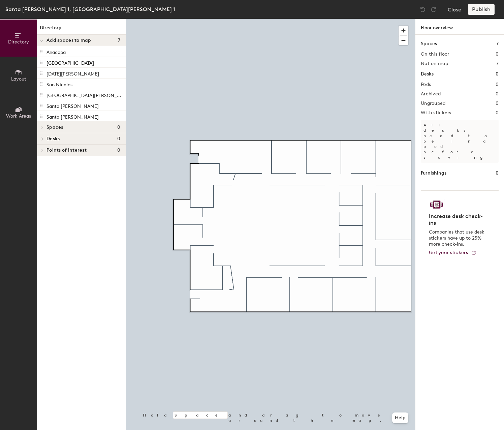 The width and height of the screenshot is (504, 430). Describe the element at coordinates (427, 74) in the screenshot. I see `h1: Desks` at that location.